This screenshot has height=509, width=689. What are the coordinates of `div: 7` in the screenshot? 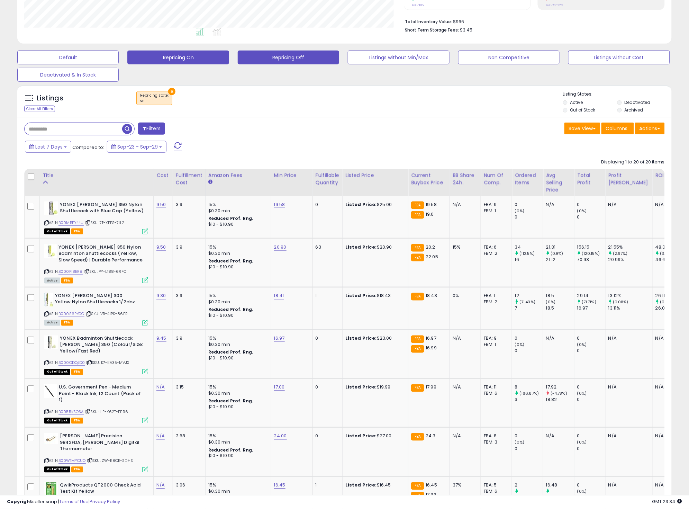 It's located at (529, 308).